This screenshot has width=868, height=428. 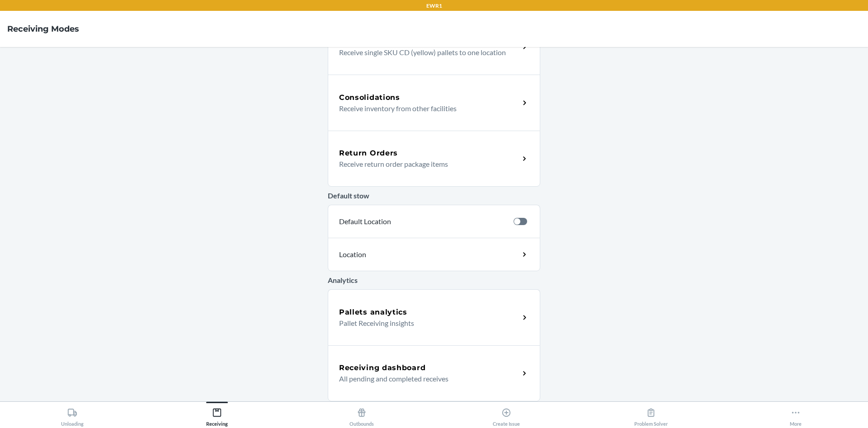 What do you see at coordinates (506, 414) in the screenshot?
I see `button: Create Issue` at bounding box center [506, 414].